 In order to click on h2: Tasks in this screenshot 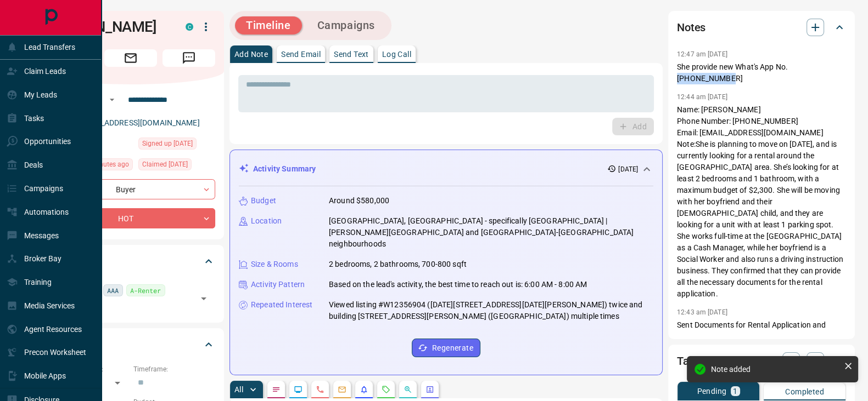, I will do `click(691, 361)`.